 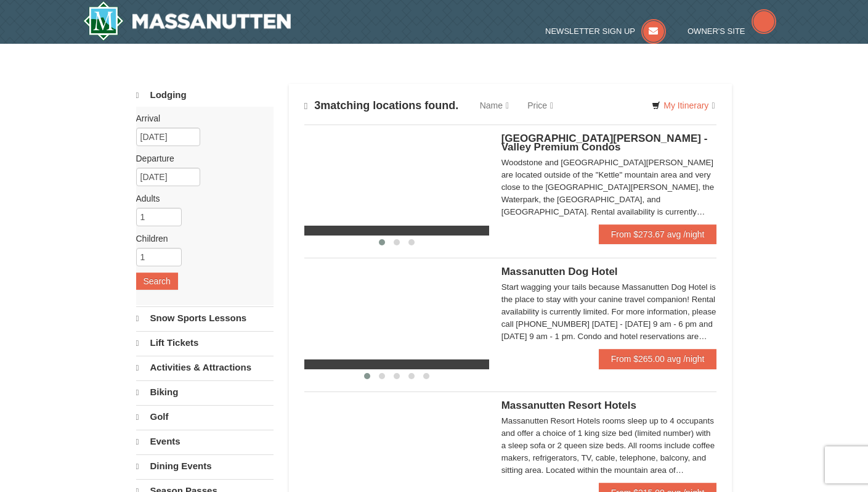 I want to click on div: Start wagging your tails because Massanutten Dog Hotel is the place to stay with your canine trav..., so click(x=609, y=311).